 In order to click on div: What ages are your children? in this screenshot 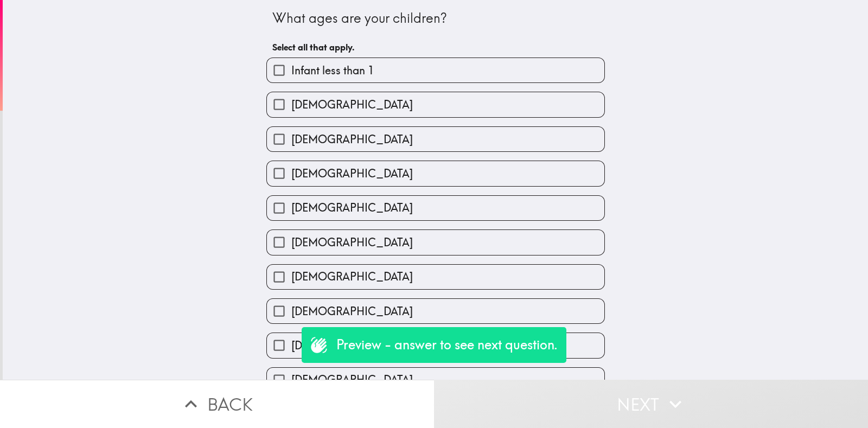, I will do `click(436, 18)`.